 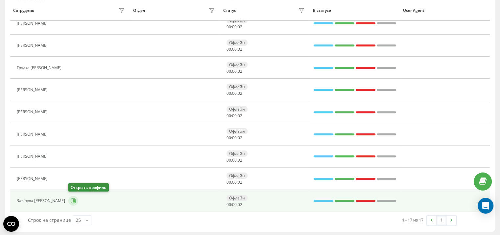 I want to click on div: 25, so click(x=78, y=220).